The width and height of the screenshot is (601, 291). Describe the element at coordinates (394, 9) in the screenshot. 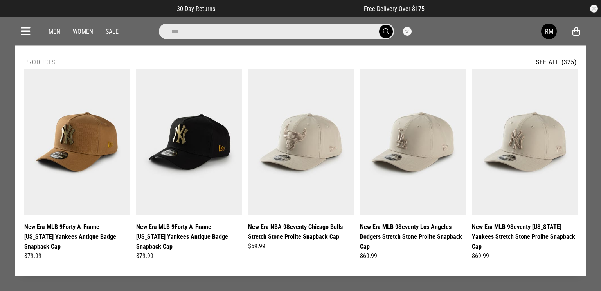

I see `span: Free Delivery Over $175` at that location.